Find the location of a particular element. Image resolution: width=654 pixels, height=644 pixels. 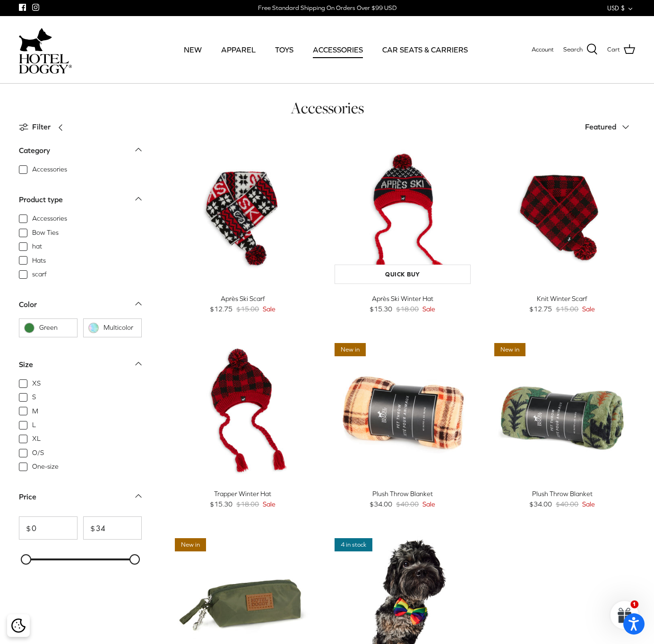

h1: Accessories is located at coordinates (327, 108).